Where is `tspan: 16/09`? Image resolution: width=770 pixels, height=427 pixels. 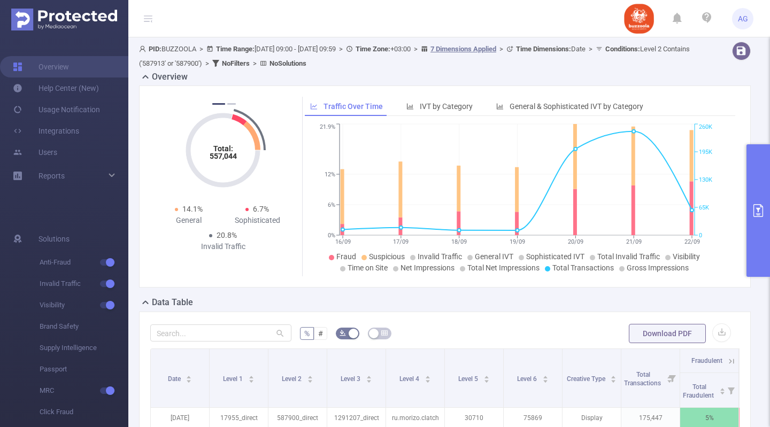
tspan: 16/09 is located at coordinates (342, 242).